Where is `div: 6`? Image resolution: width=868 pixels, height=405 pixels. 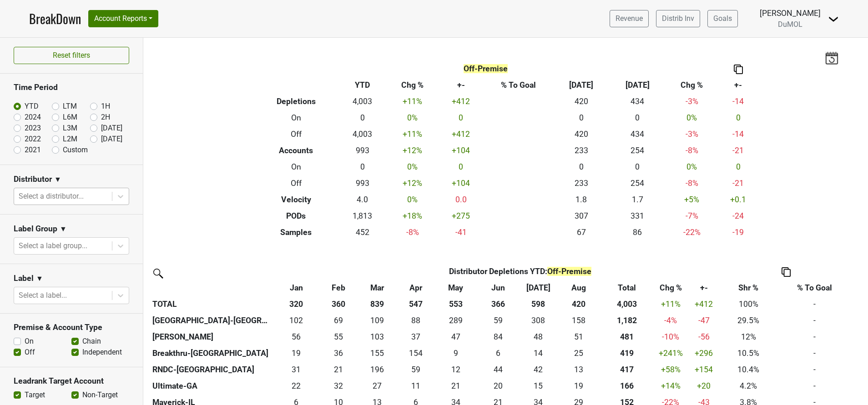 div: 6 is located at coordinates (498, 353).